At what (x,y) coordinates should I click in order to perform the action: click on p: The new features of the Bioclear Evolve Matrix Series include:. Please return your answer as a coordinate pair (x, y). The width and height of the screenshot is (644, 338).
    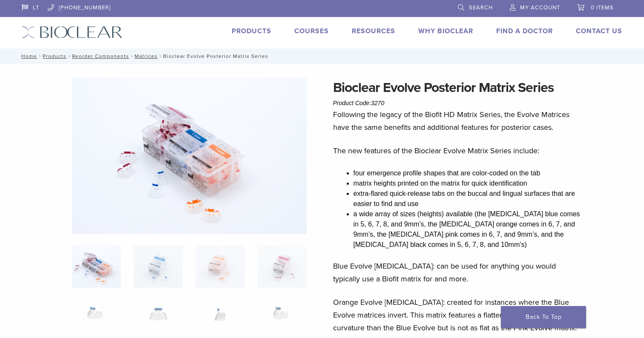
    Looking at the image, I should click on (458, 151).